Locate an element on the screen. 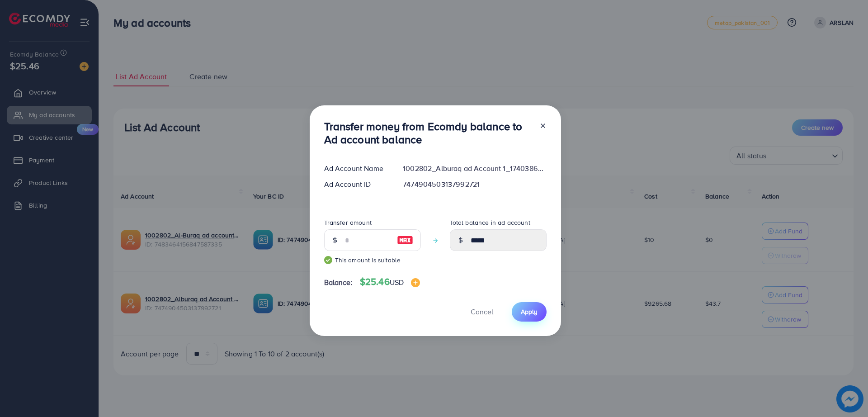 Image resolution: width=868 pixels, height=417 pixels. img: guide is located at coordinates (328, 260).